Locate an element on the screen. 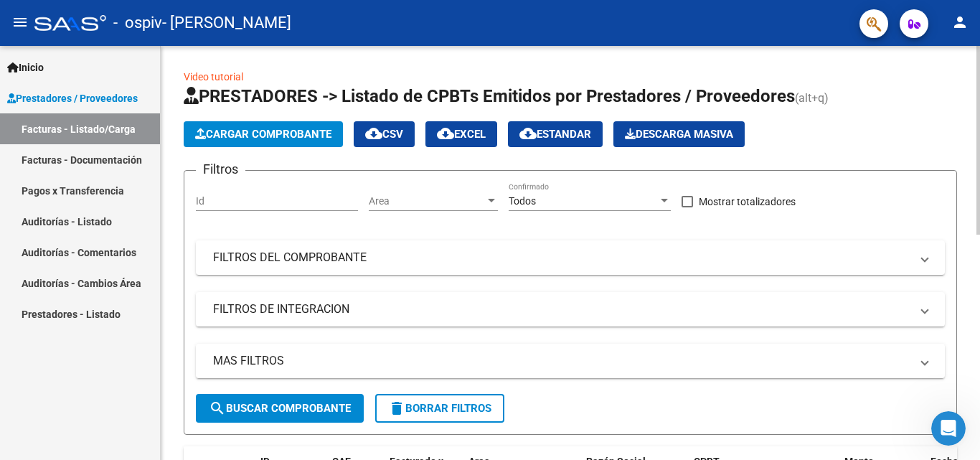 Image resolution: width=980 pixels, height=460 pixels. mat-expansion-panel-header: FILTROS DE INTEGRACION is located at coordinates (570, 309).